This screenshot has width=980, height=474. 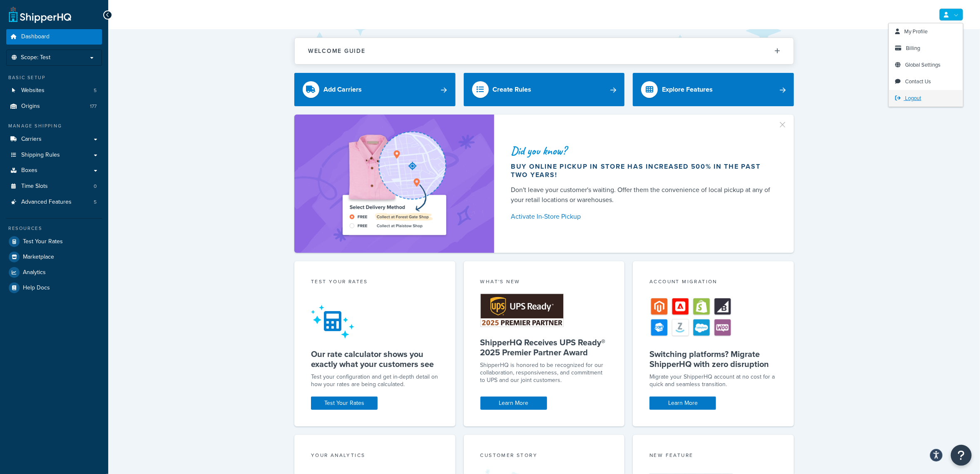 I want to click on a: Activate In-Store Pickup, so click(x=642, y=217).